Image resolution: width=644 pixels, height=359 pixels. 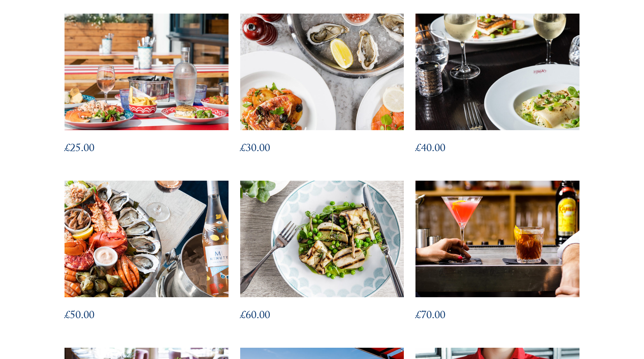 What do you see at coordinates (322, 97) in the screenshot?
I see `a: £30.00` at bounding box center [322, 97].